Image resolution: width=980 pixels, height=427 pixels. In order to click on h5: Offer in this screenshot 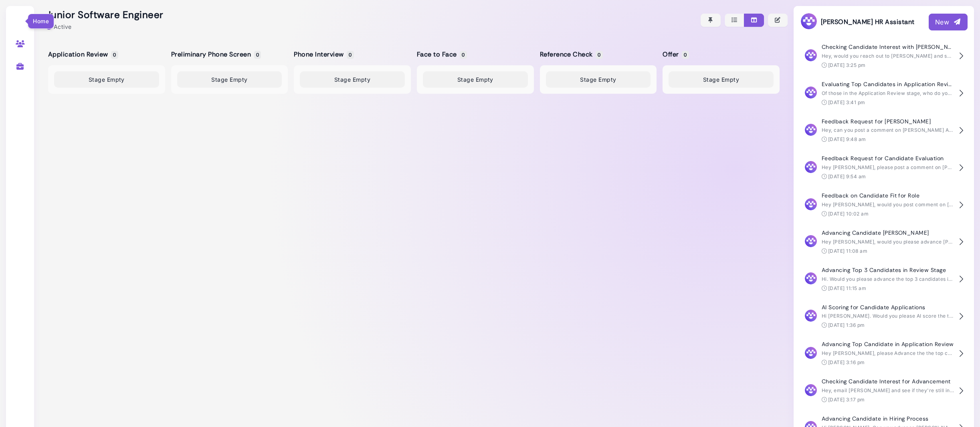, I will do `click(675, 54)`.